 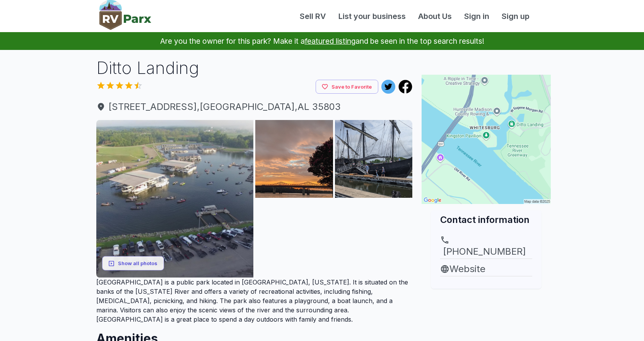 What do you see at coordinates (372, 16) in the screenshot?
I see `a: List your business` at bounding box center [372, 16].